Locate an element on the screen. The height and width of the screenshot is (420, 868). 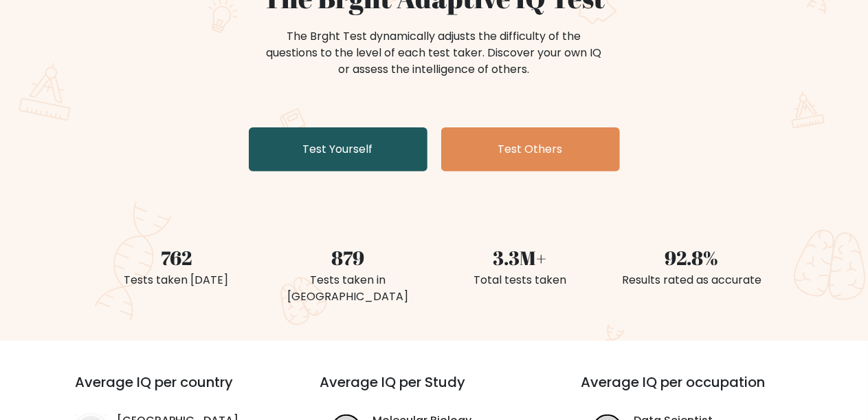
div: 3.3M+ is located at coordinates (520, 257).